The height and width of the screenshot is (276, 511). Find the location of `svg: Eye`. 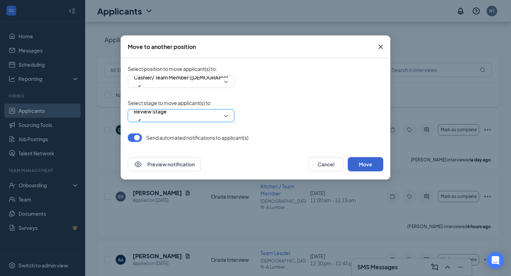

svg: Eye is located at coordinates (138, 164).